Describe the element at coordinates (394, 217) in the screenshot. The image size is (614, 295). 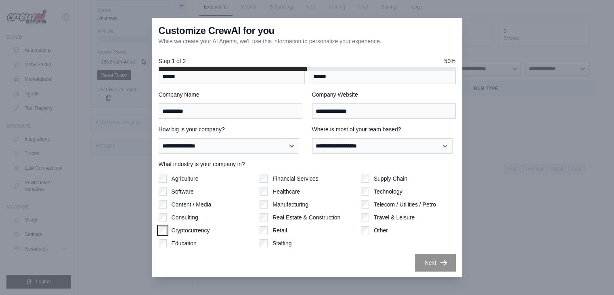
I see `label: Travel & Leisure` at that location.